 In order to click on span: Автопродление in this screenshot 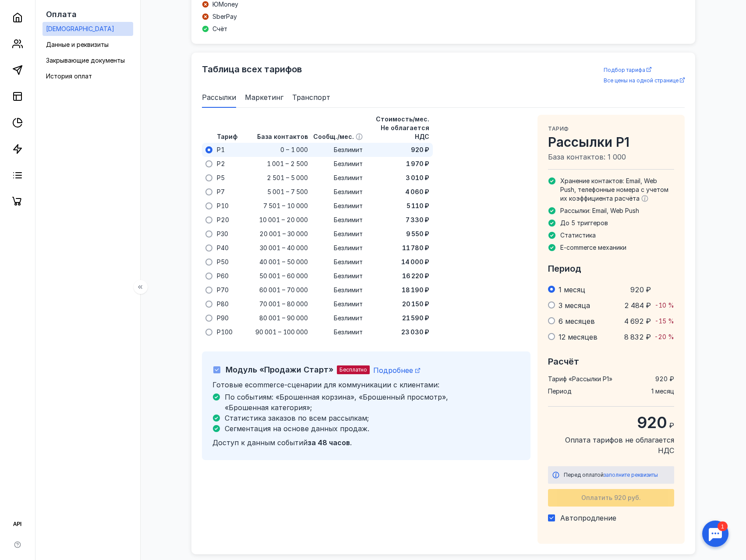, I will do `click(588, 518)`.